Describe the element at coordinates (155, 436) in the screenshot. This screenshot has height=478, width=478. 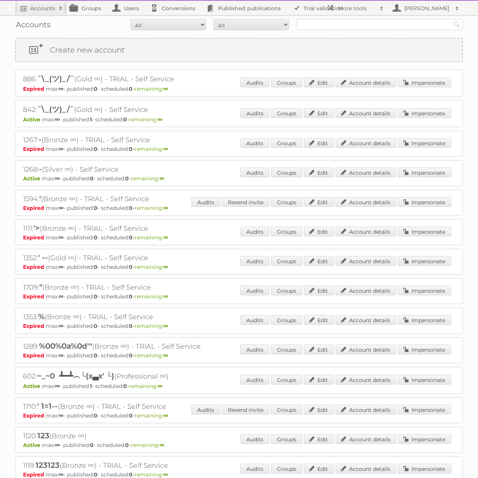
I see `h2: 1120: (Bronze ∞)` at that location.